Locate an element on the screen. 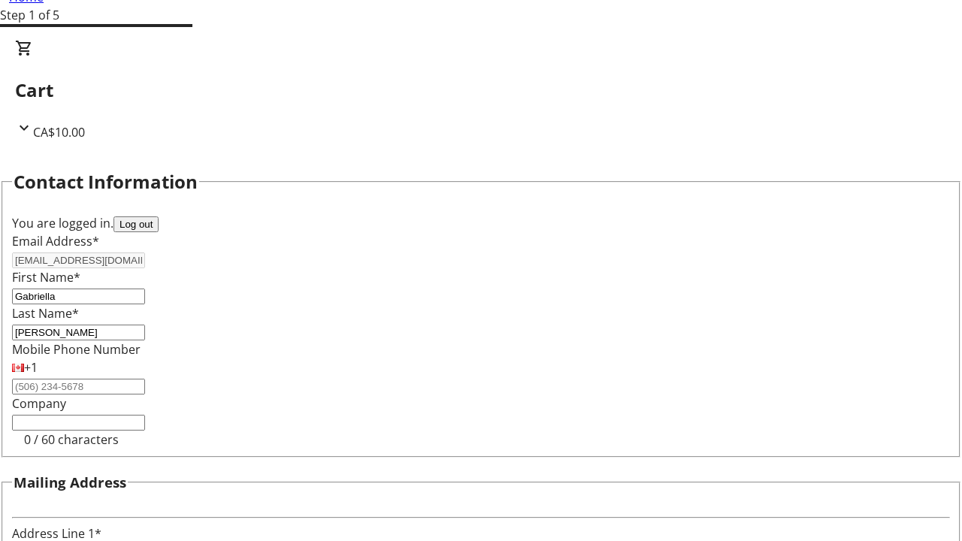 The height and width of the screenshot is (541, 962). label: Company is located at coordinates (39, 404).